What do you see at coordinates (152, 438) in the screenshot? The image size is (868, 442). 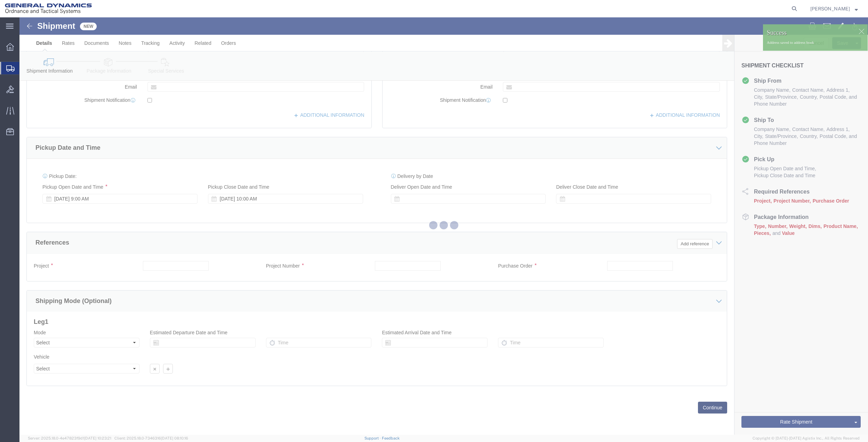 I see `span: Client: 2025.18.0-7346316` at bounding box center [152, 438].